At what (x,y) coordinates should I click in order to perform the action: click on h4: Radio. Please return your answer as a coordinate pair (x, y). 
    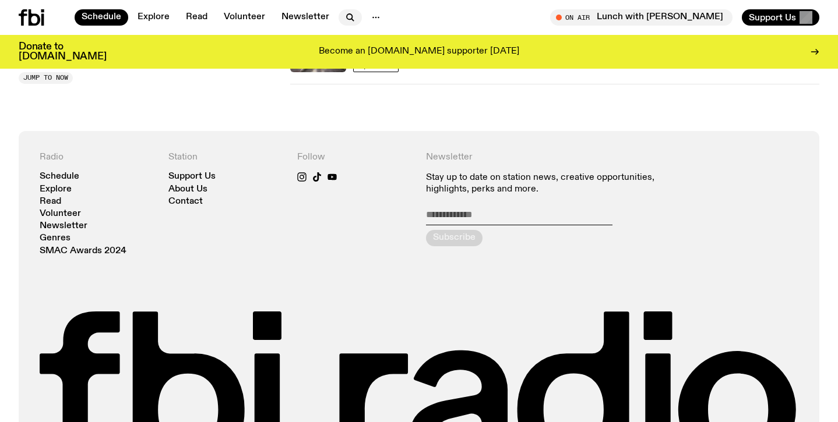
    Looking at the image, I should click on (97, 157).